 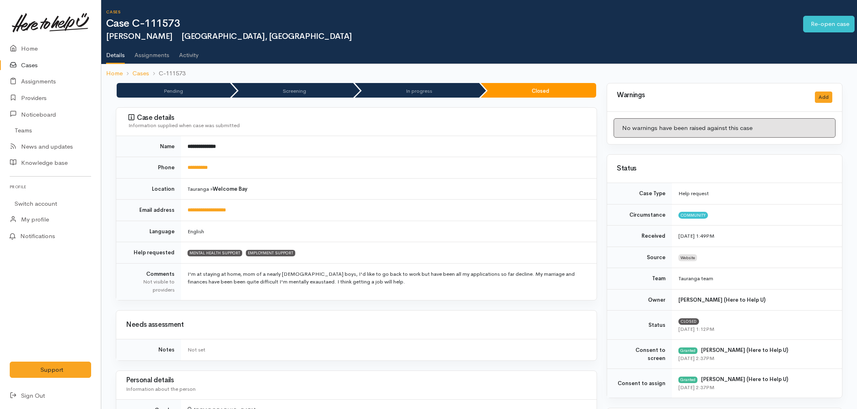 I want to click on td: Received, so click(x=640, y=236).